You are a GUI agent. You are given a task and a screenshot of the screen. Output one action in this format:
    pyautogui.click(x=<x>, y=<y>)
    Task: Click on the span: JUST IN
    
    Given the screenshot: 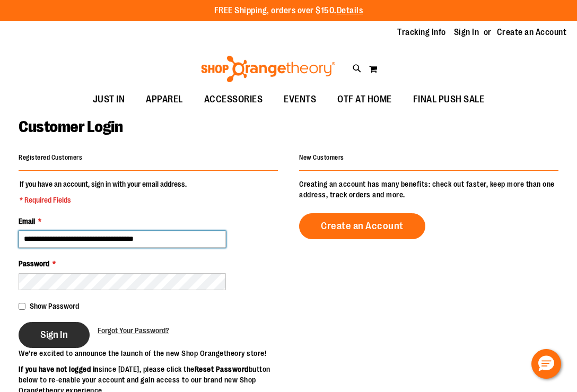 What is the action you would take?
    pyautogui.click(x=109, y=99)
    